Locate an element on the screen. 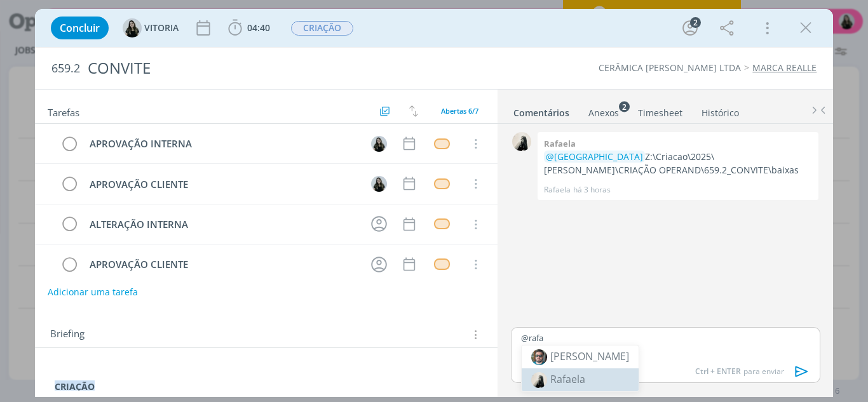 The height and width of the screenshot is (402, 868). span: Briefing is located at coordinates (68, 335).